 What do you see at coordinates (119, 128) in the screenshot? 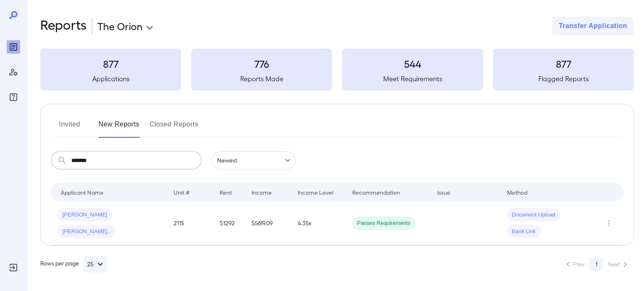
I see `button: New Reports` at bounding box center [119, 128].